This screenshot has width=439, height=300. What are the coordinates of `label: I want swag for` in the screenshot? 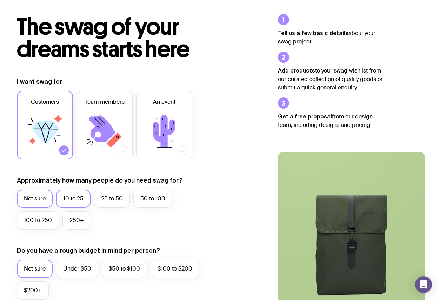 It's located at (39, 82).